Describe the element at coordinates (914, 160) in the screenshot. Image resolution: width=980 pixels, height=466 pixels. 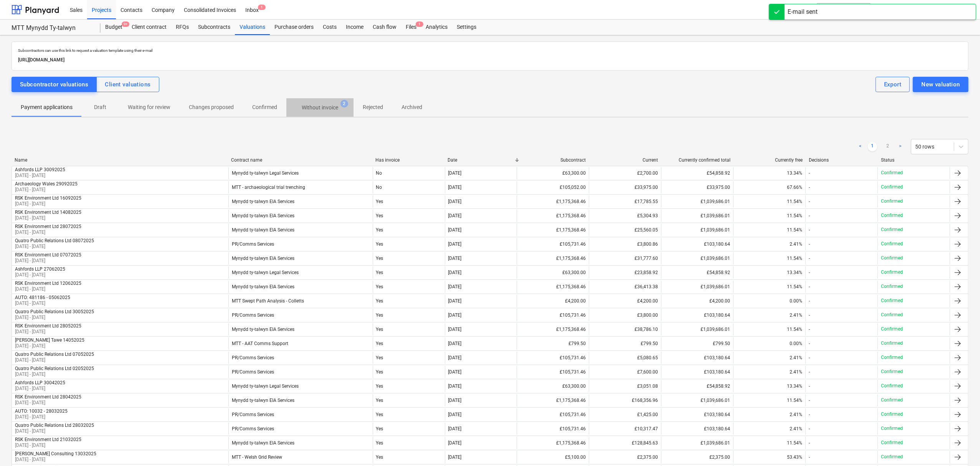
I see `div: Status` at that location.